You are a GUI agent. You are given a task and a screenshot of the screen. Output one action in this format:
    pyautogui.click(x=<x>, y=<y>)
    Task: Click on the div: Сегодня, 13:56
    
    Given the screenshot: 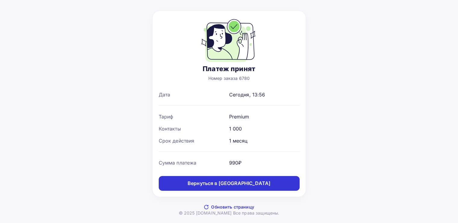 What is the action you would take?
    pyautogui.click(x=247, y=95)
    